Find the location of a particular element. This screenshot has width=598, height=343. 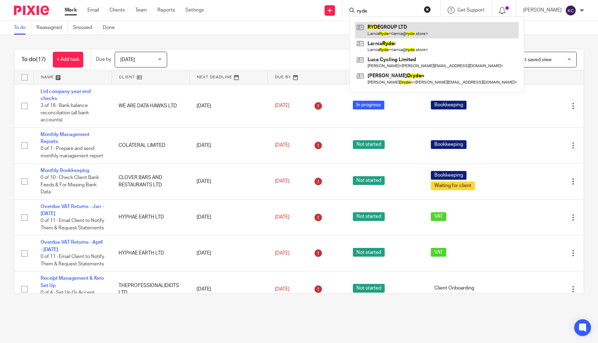

span: Get Support is located at coordinates (471, 10).